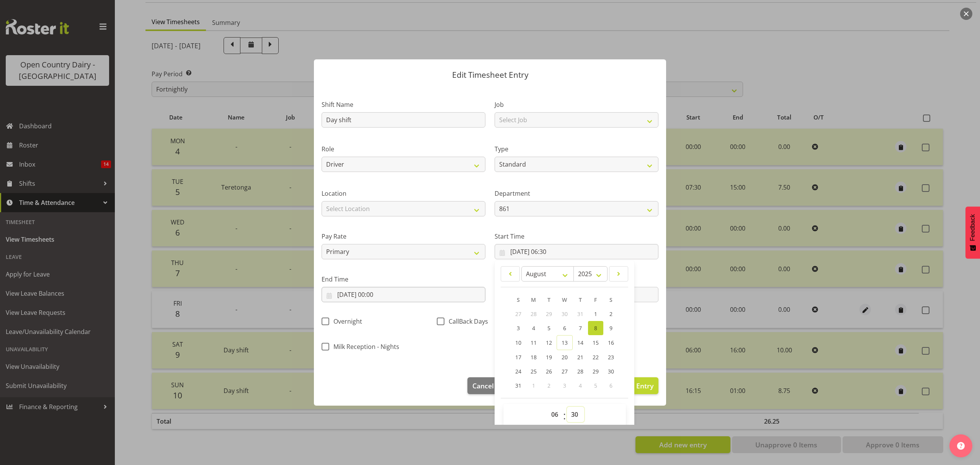 The height and width of the screenshot is (465, 980). Describe the element at coordinates (549, 357) in the screenshot. I see `a: 19` at that location.